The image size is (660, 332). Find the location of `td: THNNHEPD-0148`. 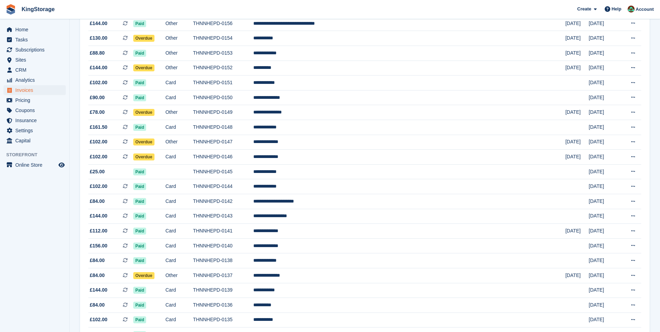

td: THNNHEPD-0148 is located at coordinates (223, 127).